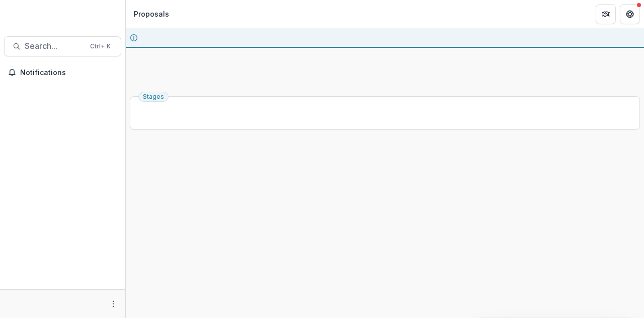 The height and width of the screenshot is (318, 644). What do you see at coordinates (153, 97) in the screenshot?
I see `span: Stages` at bounding box center [153, 97].